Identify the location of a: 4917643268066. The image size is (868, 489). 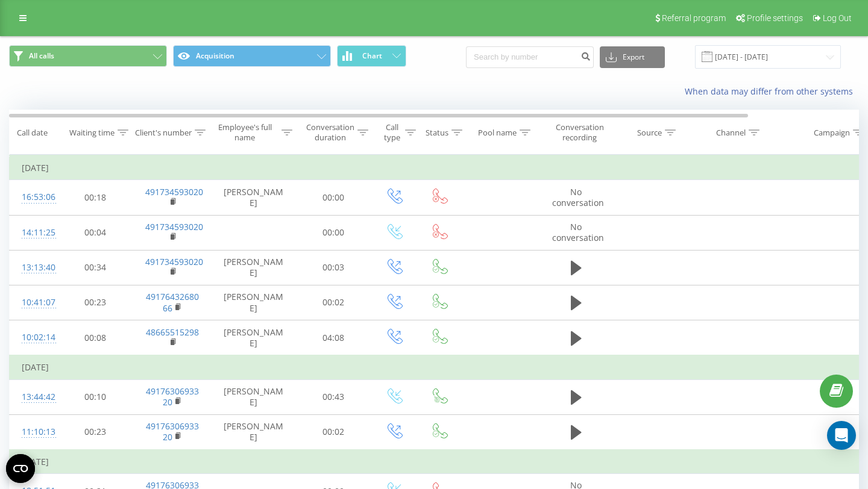
(172, 302).